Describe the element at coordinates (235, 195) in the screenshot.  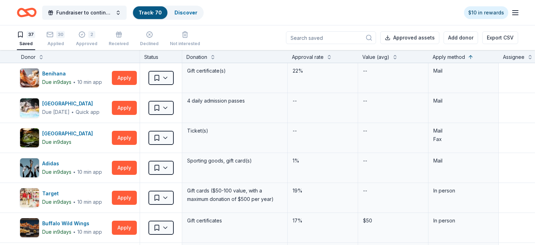
I see `div: Gift cards ($50-100 value, with a maximum donation of $500 per year)` at that location.